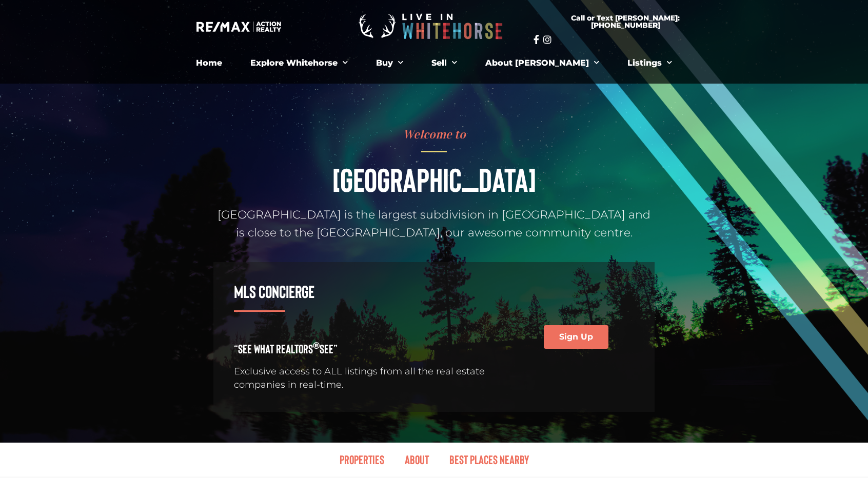 This screenshot has width=868, height=478. I want to click on h4: “See What REALTORS See”, so click(371, 349).